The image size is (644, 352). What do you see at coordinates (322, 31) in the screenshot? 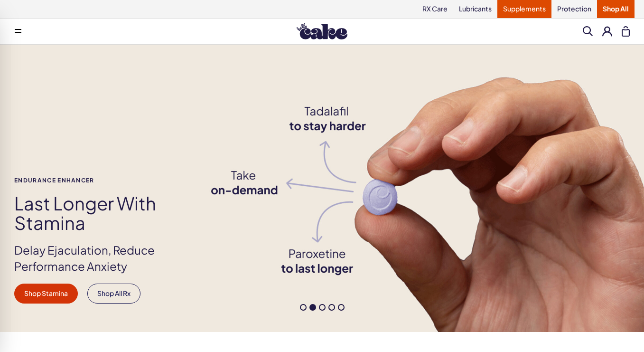
I see `img: Hello Cake` at bounding box center [322, 31].